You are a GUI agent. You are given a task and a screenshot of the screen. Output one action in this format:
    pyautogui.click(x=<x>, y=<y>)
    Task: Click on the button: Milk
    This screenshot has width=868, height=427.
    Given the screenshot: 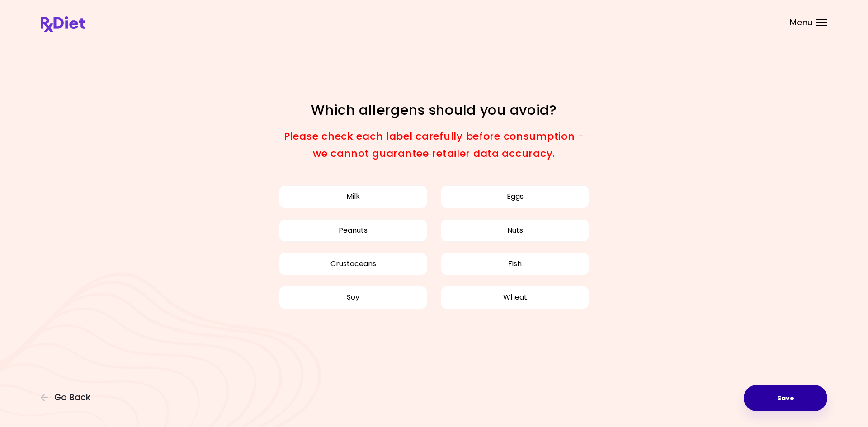 What is the action you would take?
    pyautogui.click(x=353, y=197)
    